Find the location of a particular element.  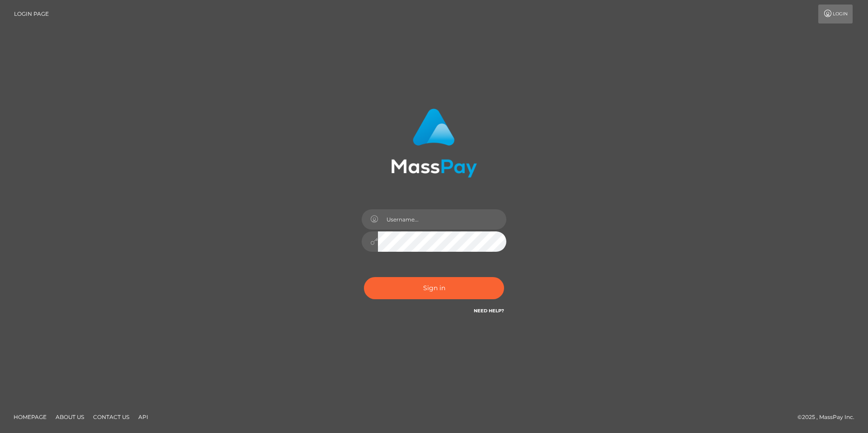

a: Homepage is located at coordinates (30, 417).